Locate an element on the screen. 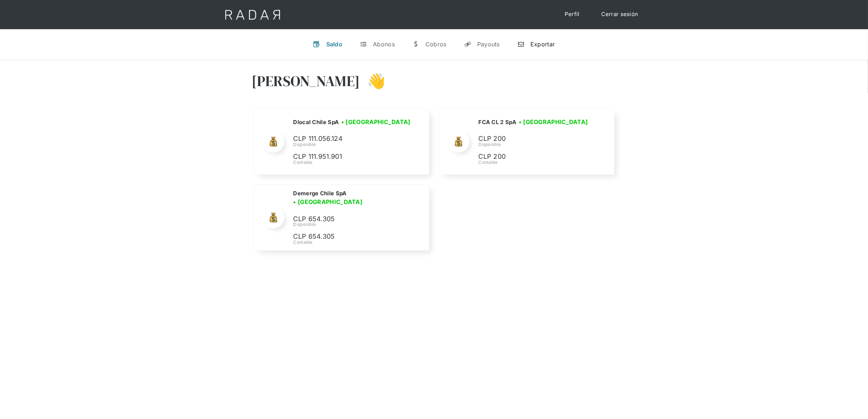 Image resolution: width=868 pixels, height=419 pixels. div: Cobros is located at coordinates (436, 44).